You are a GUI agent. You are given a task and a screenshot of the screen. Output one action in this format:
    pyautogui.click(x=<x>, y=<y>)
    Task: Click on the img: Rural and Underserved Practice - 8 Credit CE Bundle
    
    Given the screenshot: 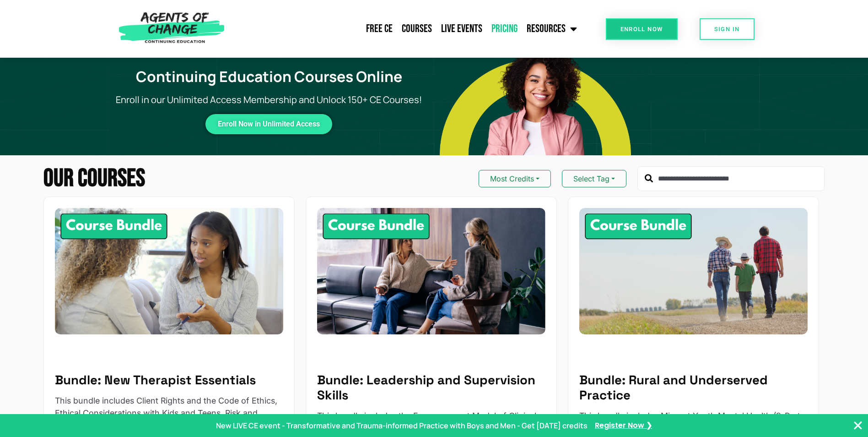 What is the action you would take?
    pyautogui.click(x=694, y=271)
    